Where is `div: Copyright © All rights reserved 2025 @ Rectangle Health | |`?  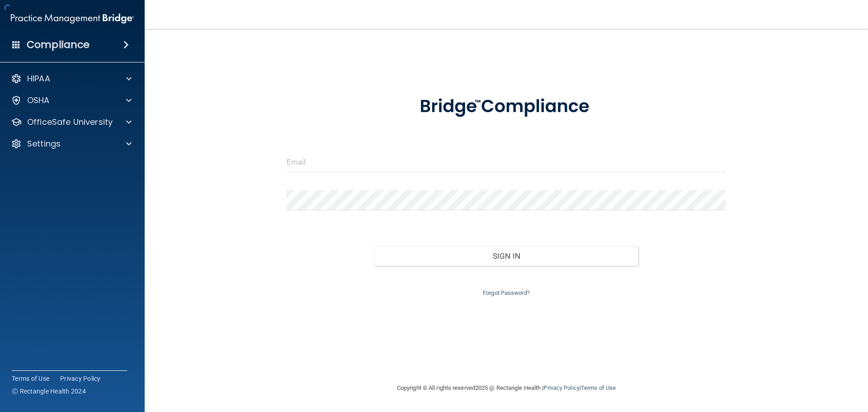 div: Copyright © All rights reserved 2025 @ Rectangle Health | | is located at coordinates (506, 388).